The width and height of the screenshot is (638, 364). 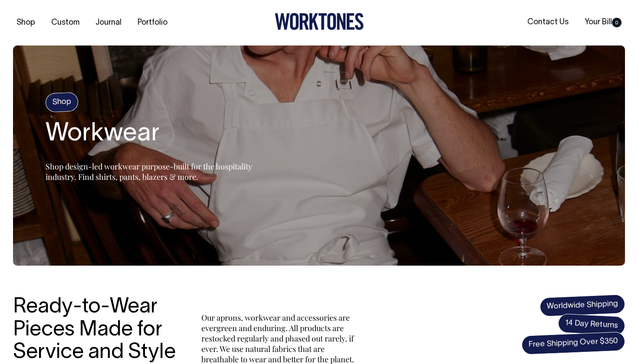 What do you see at coordinates (65, 22) in the screenshot?
I see `a: Custom` at bounding box center [65, 22].